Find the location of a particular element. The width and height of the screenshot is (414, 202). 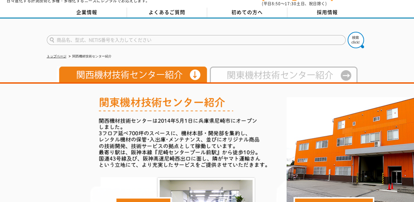

img: 東日本テクニカルセンター紹介 is located at coordinates (282, 74).